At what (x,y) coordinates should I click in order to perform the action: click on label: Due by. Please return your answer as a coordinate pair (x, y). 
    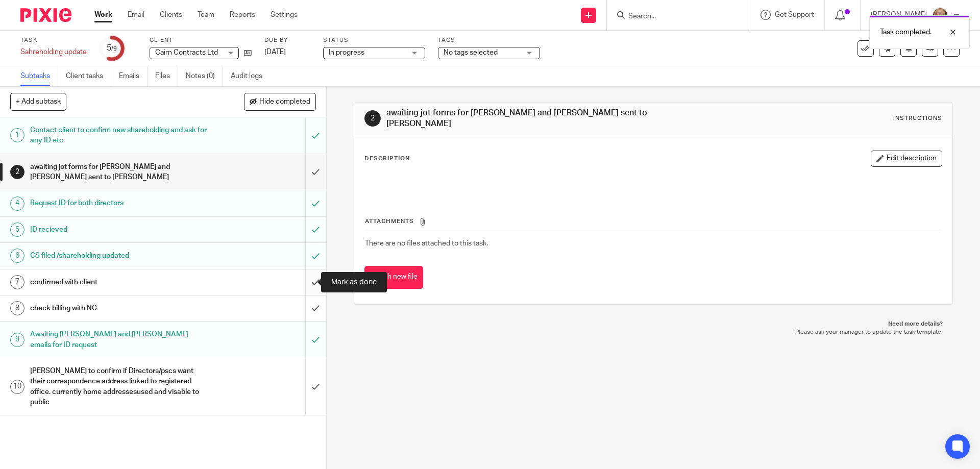
    Looking at the image, I should click on (287, 40).